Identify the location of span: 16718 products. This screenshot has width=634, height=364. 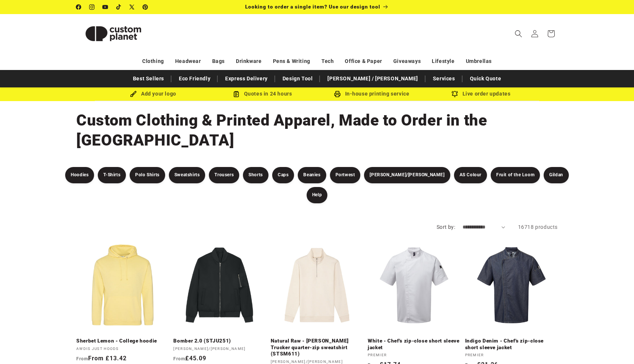
(537, 227).